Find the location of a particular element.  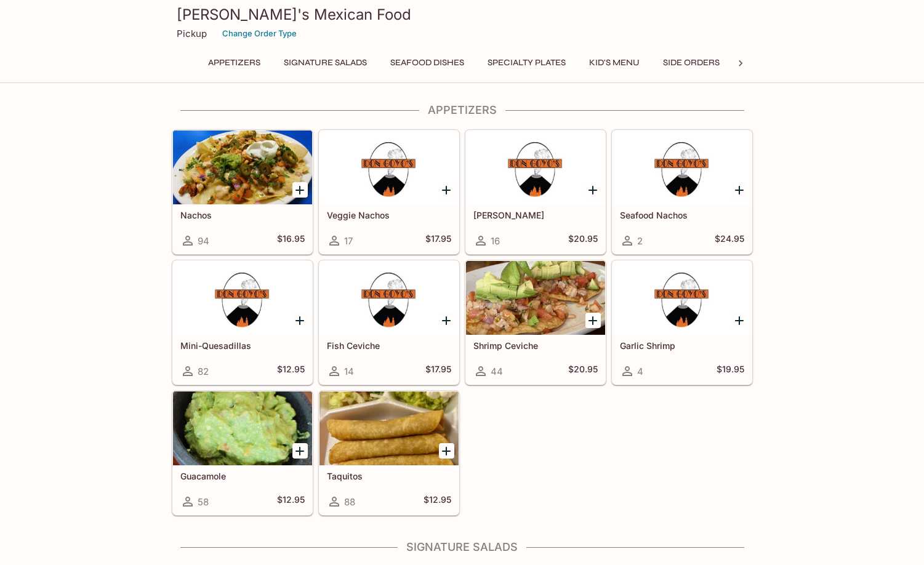

a: Mini-Quesadillas82$12.95 is located at coordinates (243, 323).